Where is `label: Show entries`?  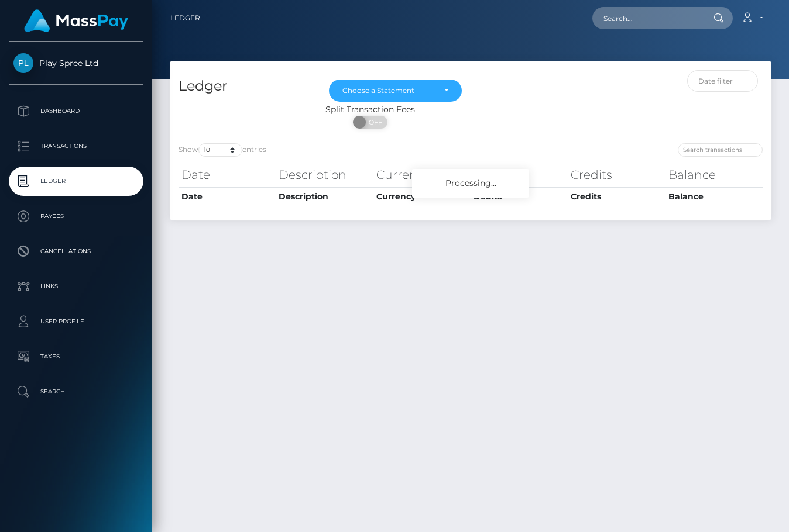 label: Show entries is located at coordinates (222, 150).